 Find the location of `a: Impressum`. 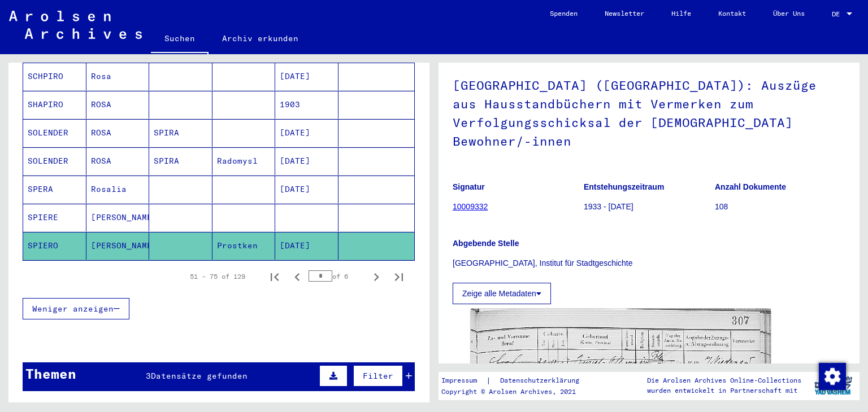

a: Impressum is located at coordinates (463, 380).